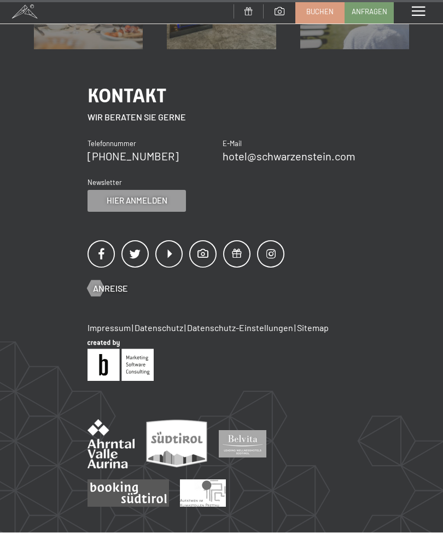  Describe the element at coordinates (120, 361) in the screenshot. I see `img: Brandnamic GmbH | Leading Hospitality Solutions` at that location.